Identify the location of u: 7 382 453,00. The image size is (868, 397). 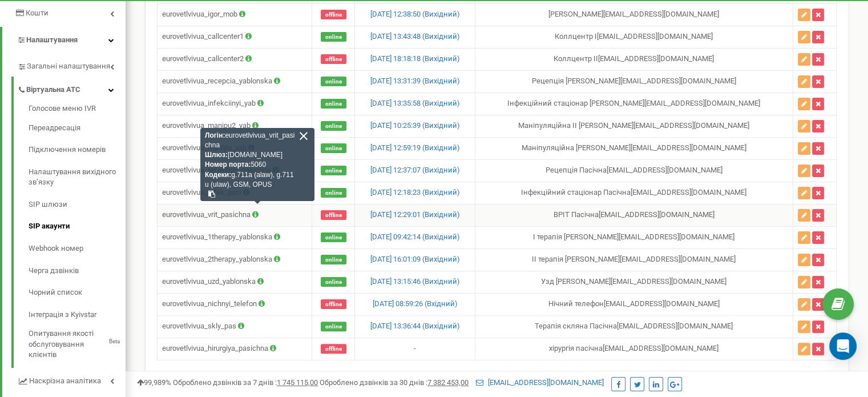
(448, 382).